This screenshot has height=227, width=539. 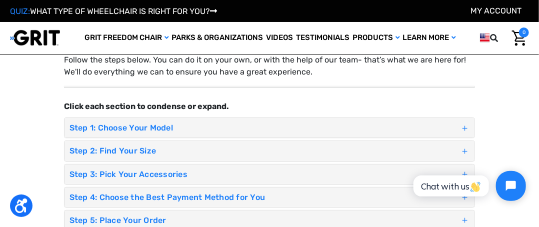 I want to click on span: QUIZ:, so click(x=20, y=11).